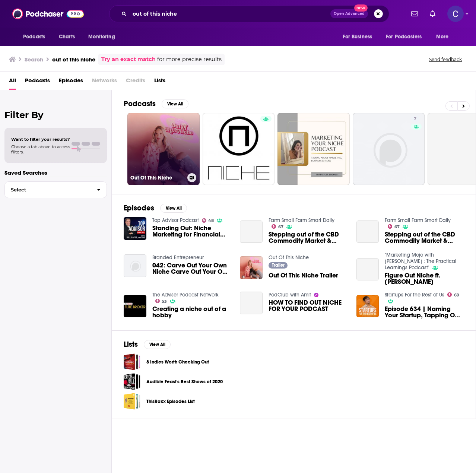  What do you see at coordinates (160, 82) in the screenshot?
I see `a: Lists` at bounding box center [160, 82].